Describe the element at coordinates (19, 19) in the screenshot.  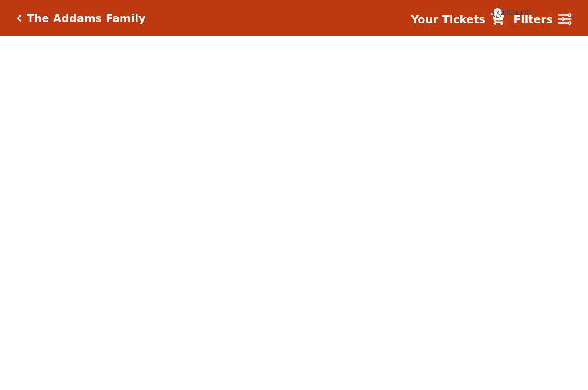
I see `a: Click here to go back to filters` at that location.